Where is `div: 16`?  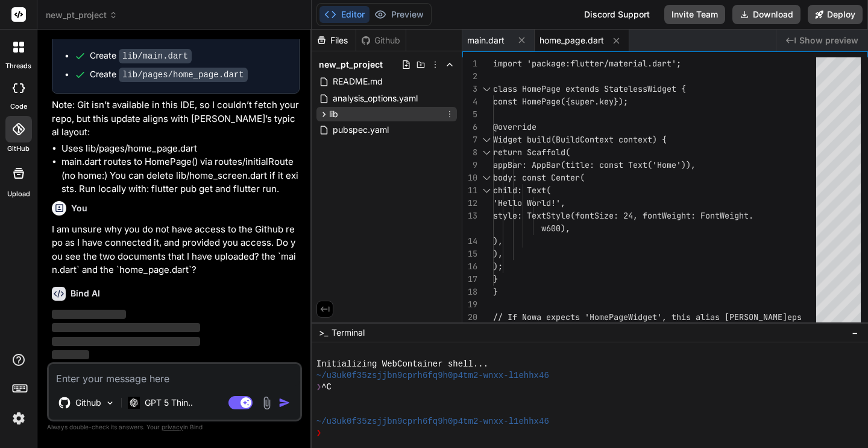
div: 16 is located at coordinates (469, 266).